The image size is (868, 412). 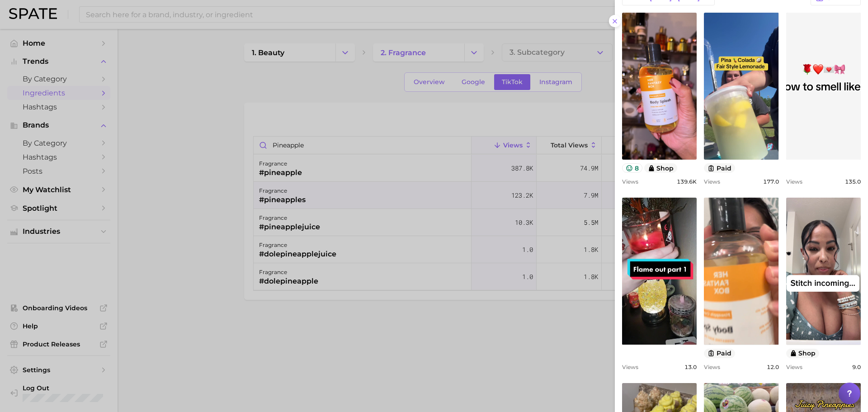 What do you see at coordinates (690, 367) in the screenshot?
I see `span: 13.0` at bounding box center [690, 367].